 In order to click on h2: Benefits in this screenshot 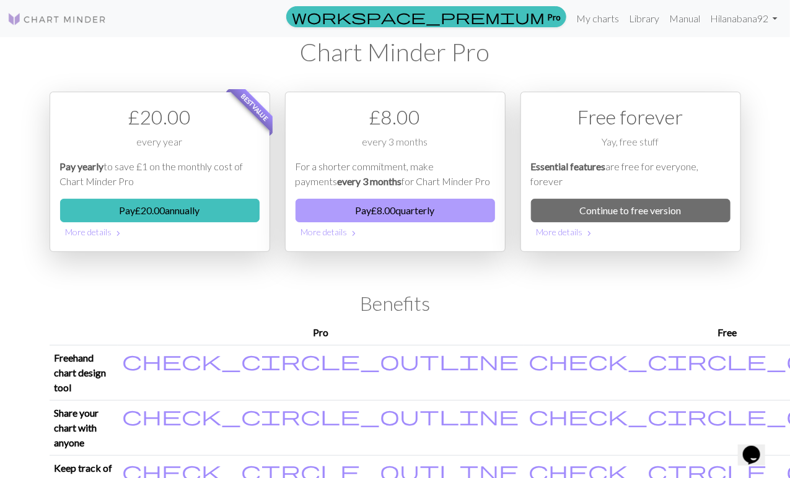, I will do `click(395, 304)`.